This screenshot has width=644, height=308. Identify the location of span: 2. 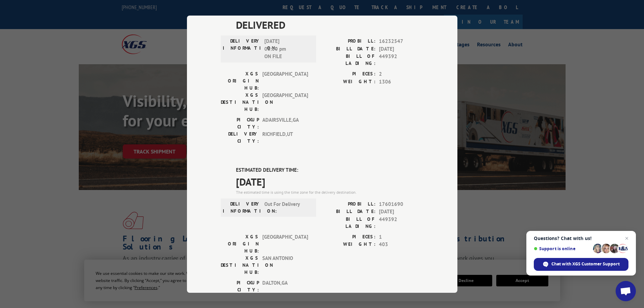
(402, 74).